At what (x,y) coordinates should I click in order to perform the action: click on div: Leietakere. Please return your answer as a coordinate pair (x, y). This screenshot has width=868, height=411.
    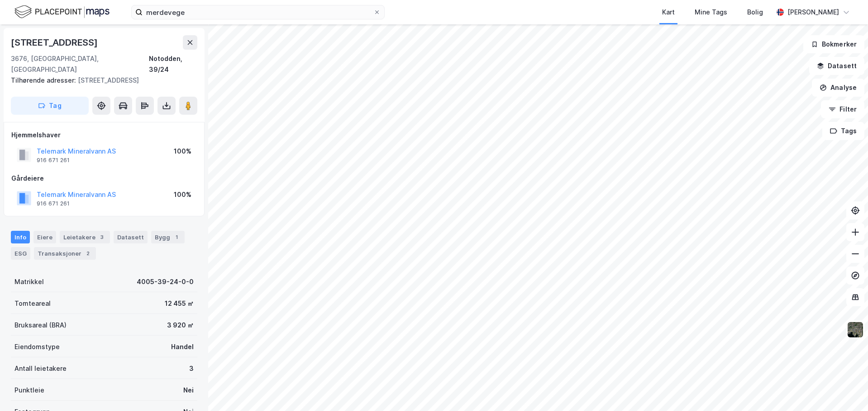
    Looking at the image, I should click on (84, 237).